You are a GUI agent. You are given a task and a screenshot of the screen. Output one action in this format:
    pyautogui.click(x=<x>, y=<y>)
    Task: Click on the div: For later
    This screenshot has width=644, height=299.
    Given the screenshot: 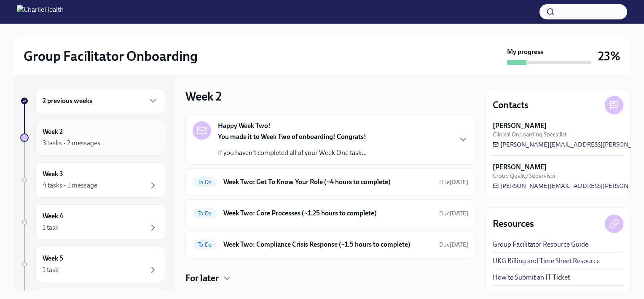 What is the action you would take?
    pyautogui.click(x=330, y=278)
    